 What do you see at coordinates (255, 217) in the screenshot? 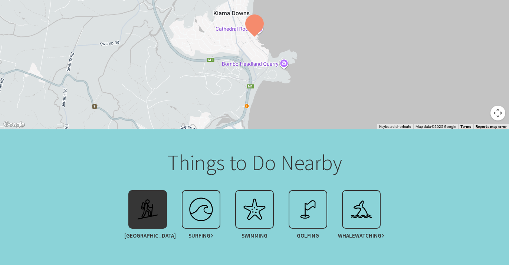
I see `a: Swimming` at bounding box center [255, 217].